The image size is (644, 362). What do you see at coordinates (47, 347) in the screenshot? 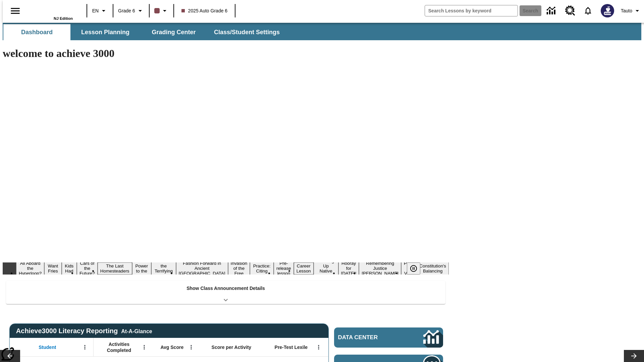
I see `span: Student` at bounding box center [47, 347].